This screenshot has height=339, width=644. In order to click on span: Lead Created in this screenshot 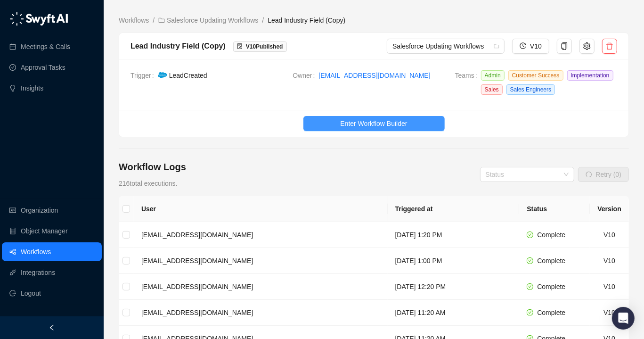, I will do `click(188, 76)`.